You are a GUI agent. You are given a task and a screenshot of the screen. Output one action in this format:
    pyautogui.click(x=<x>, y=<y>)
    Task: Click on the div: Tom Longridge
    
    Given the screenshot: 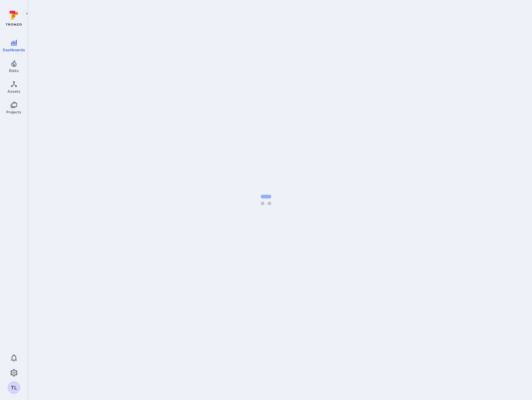 What is the action you would take?
    pyautogui.click(x=14, y=388)
    